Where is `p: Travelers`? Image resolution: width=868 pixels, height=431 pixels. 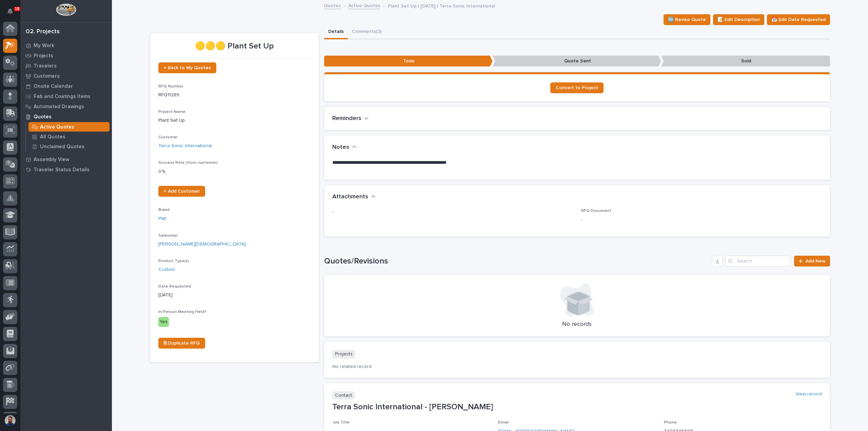 p: Travelers is located at coordinates (45, 66).